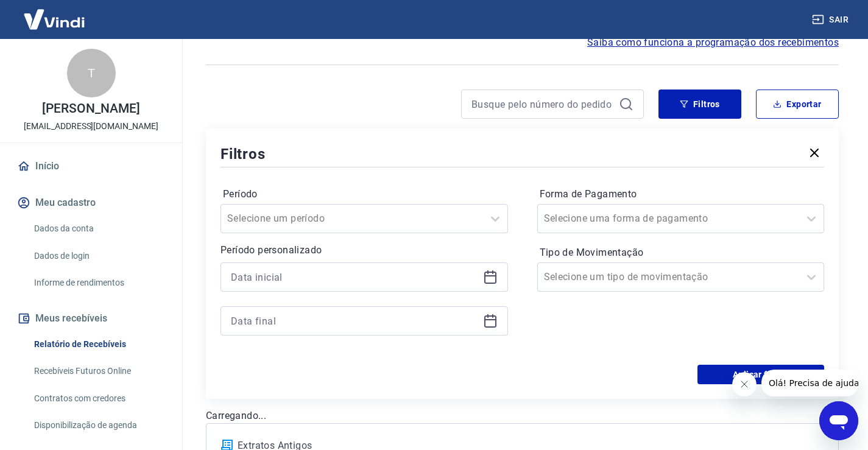 This screenshot has height=450, width=868. Describe the element at coordinates (243, 154) in the screenshot. I see `h5: Filtros` at that location.